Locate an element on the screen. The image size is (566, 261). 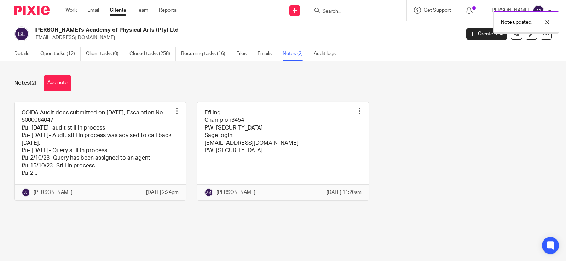
a: Audit logs is located at coordinates (327, 54).